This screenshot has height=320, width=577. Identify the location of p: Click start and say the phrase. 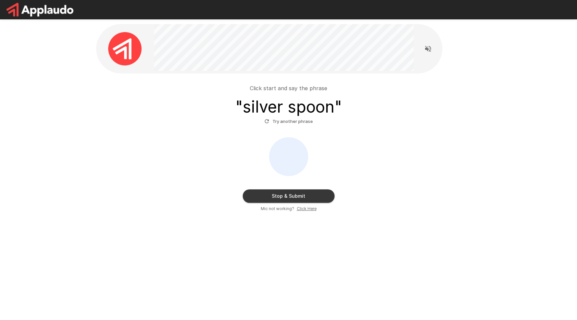
(289, 88).